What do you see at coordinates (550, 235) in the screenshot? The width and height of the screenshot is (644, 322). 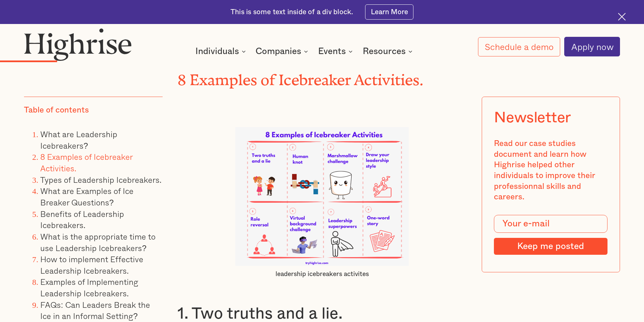 I see `form: Modal Form` at bounding box center [550, 235].